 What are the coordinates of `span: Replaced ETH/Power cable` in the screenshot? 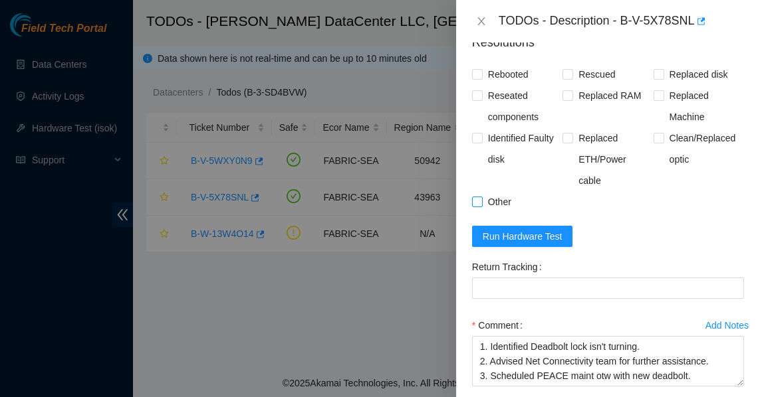 It's located at (613, 159).